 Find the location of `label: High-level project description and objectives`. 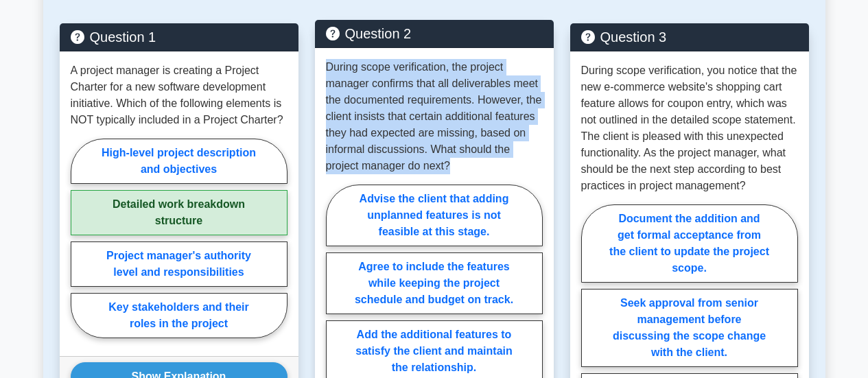

label: High-level project description and objectives is located at coordinates (179, 161).